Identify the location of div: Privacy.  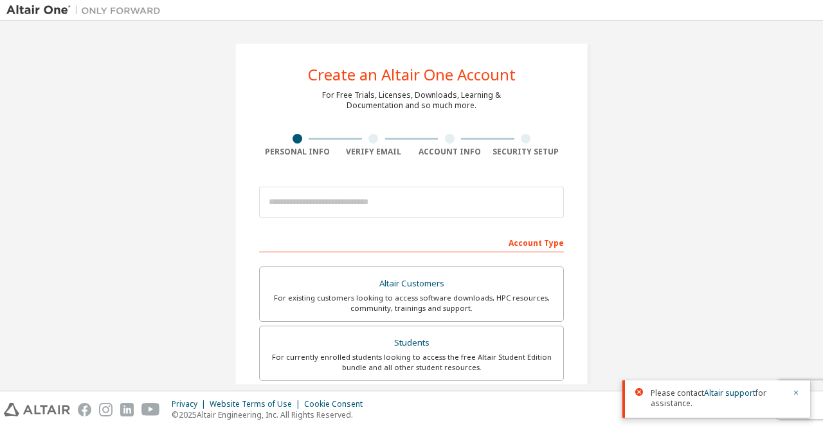
(190, 404).